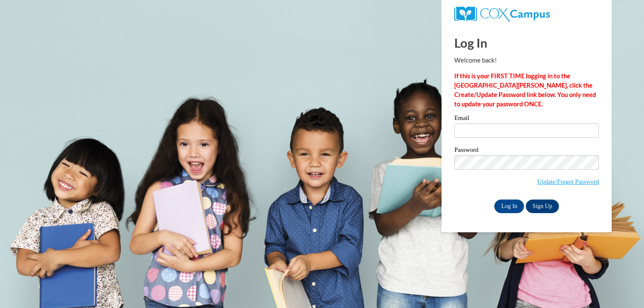  Describe the element at coordinates (502, 14) in the screenshot. I see `img: COX Campus` at that location.